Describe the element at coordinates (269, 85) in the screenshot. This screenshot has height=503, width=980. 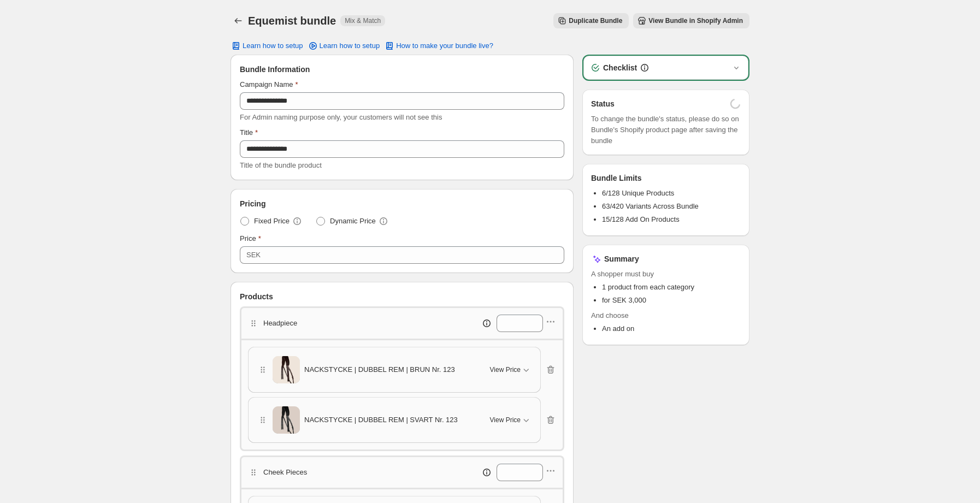
I see `label: Campaign Name` at that location.